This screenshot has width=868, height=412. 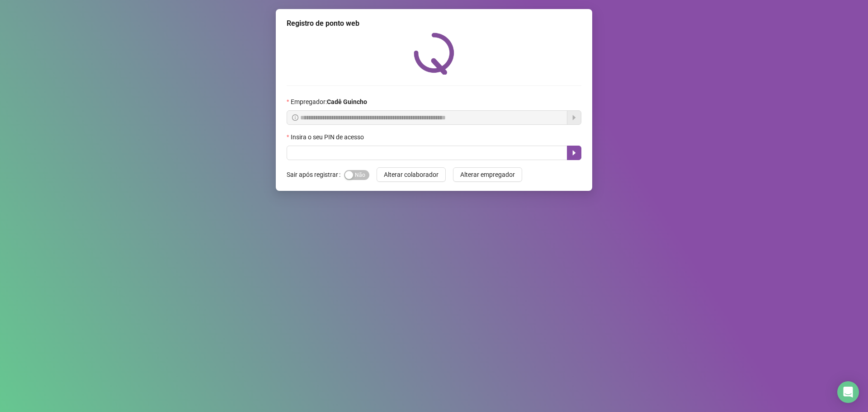 I want to click on label: Insira o seu PIN de acesso, so click(x=328, y=137).